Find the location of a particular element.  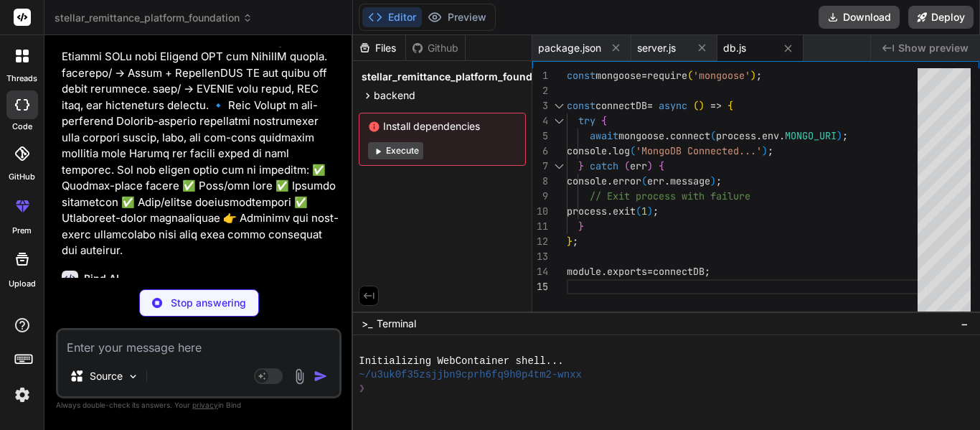

span: privacy is located at coordinates (205, 405).